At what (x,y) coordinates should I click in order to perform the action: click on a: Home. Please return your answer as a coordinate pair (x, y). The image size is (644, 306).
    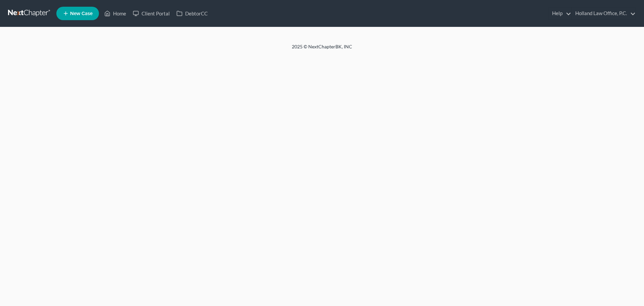
    Looking at the image, I should click on (115, 13).